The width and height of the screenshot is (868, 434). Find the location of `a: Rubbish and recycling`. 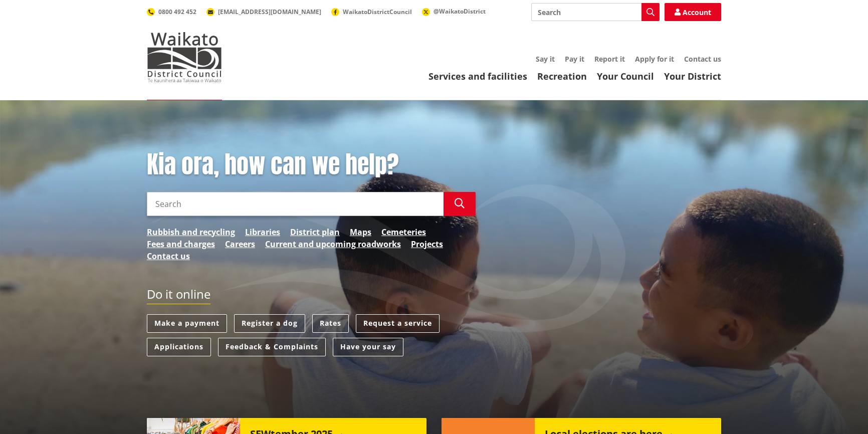

a: Rubbish and recycling is located at coordinates (191, 232).